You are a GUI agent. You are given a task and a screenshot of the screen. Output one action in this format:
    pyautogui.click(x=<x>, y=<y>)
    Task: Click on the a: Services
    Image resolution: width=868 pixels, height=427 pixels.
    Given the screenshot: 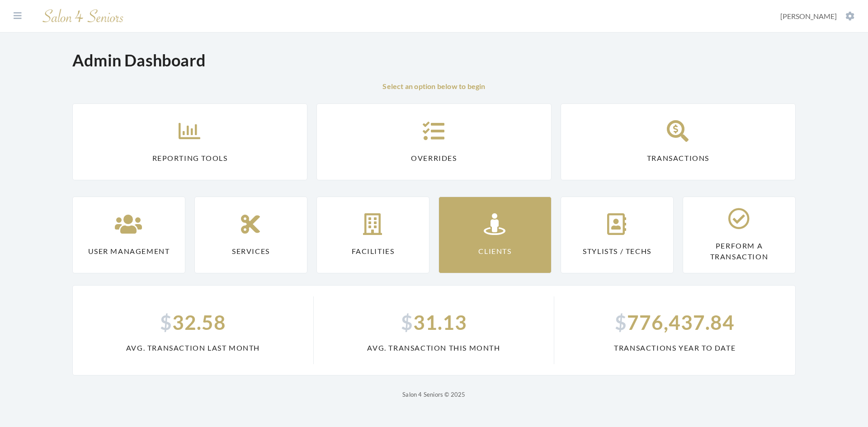 What is the action you would take?
    pyautogui.click(x=251, y=235)
    